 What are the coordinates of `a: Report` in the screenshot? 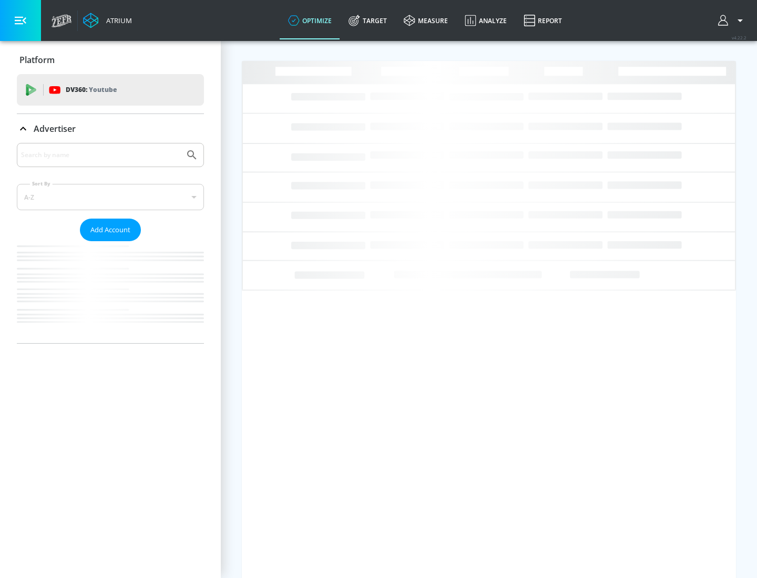 It's located at (542, 20).